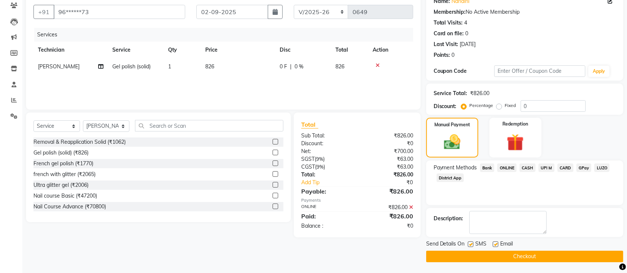 The width and height of the screenshot is (627, 273). I want to click on div: 4, so click(466, 23).